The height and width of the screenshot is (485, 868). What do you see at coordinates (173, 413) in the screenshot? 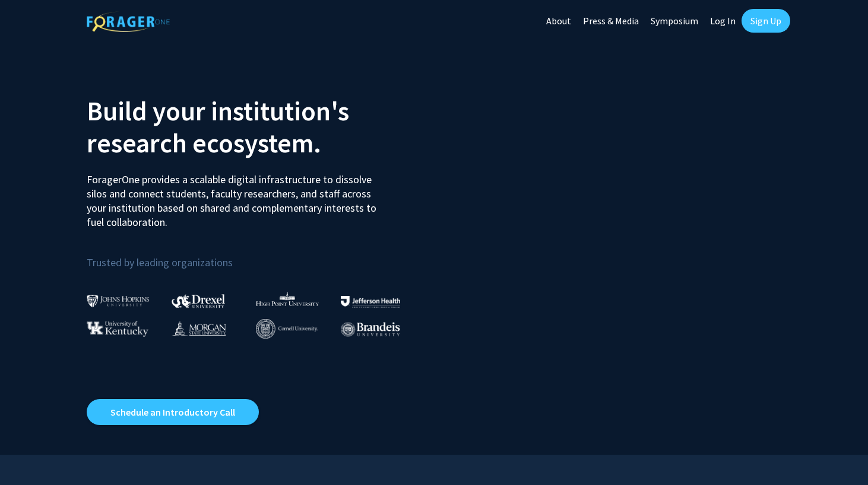
I see `a: Opens in a new tab` at bounding box center [173, 413].